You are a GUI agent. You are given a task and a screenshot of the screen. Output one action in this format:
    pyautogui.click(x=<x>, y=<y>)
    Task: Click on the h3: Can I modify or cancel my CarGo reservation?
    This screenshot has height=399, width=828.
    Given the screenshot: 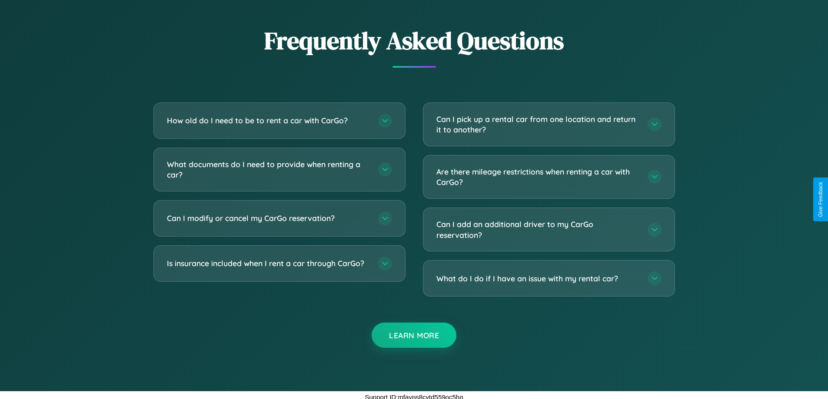 What is the action you would take?
    pyautogui.click(x=268, y=218)
    